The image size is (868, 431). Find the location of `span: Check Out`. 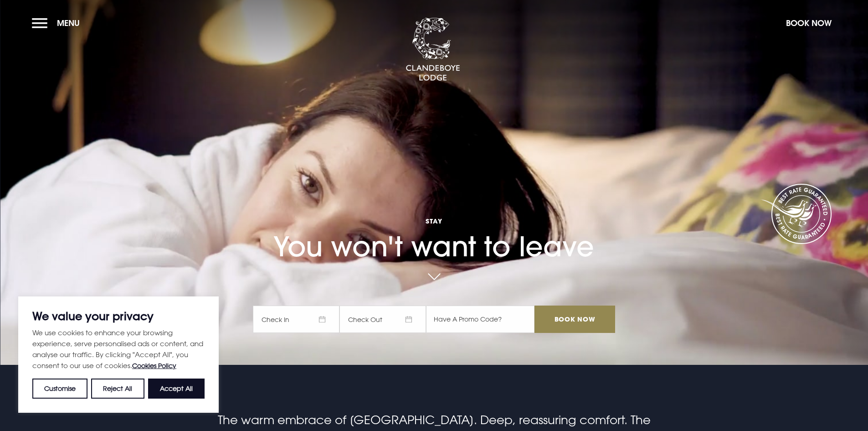

span: Check Out is located at coordinates (383, 319).